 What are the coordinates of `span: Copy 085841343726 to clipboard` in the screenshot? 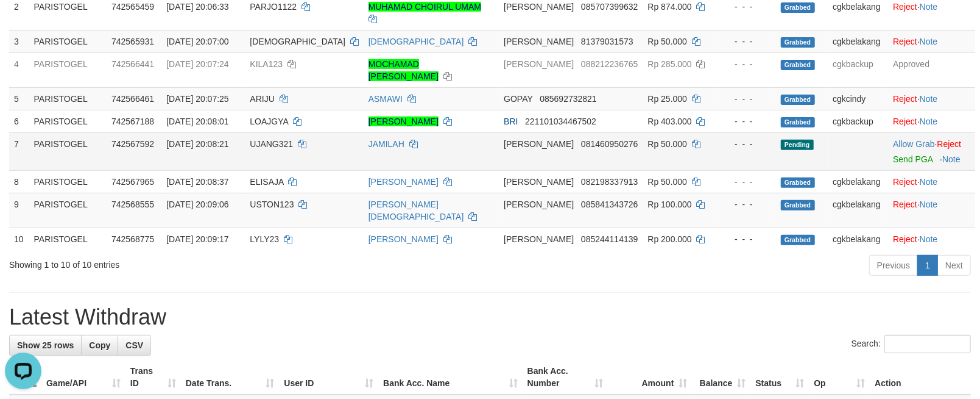 It's located at (609, 204).